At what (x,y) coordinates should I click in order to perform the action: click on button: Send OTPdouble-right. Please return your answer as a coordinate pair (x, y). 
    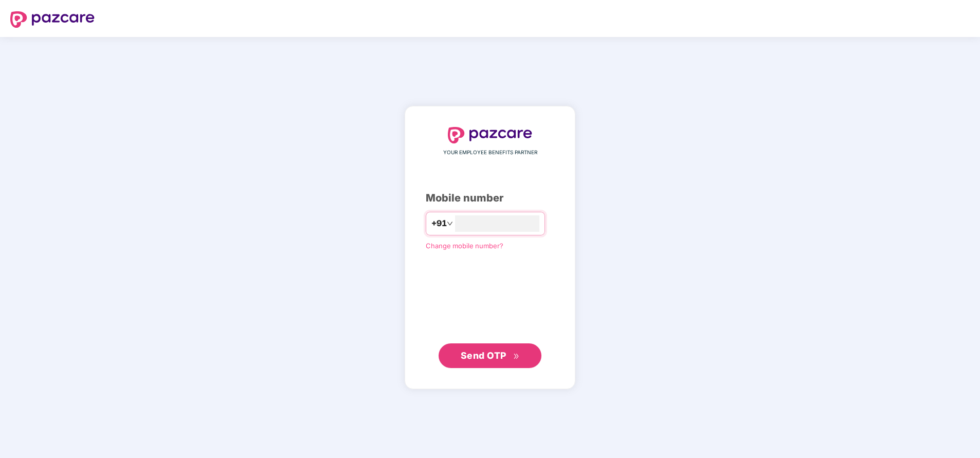
    Looking at the image, I should click on (490, 356).